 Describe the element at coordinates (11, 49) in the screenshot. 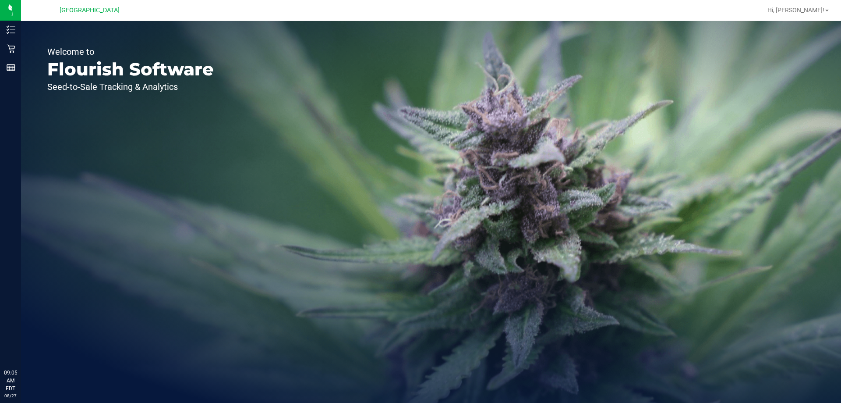

I see `inline-svg: Retail` at that location.